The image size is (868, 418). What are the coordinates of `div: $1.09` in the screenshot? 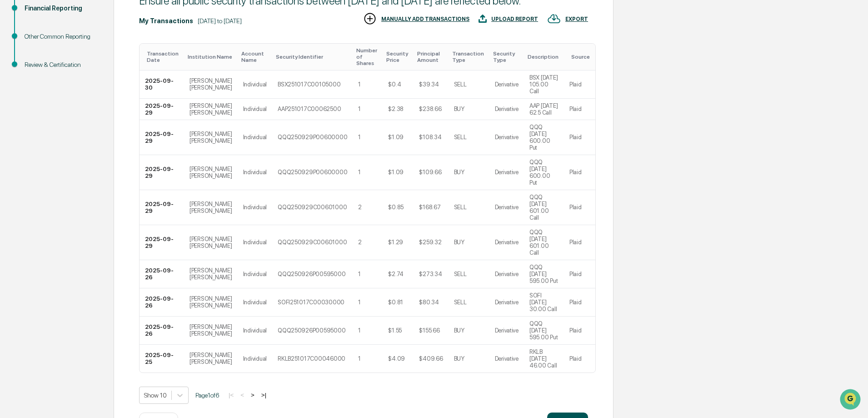 It's located at (396, 137).